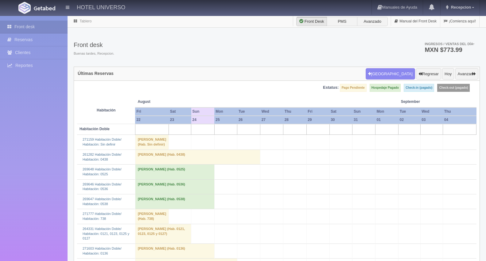  Describe the element at coordinates (364, 120) in the screenshot. I see `th: 31` at that location.